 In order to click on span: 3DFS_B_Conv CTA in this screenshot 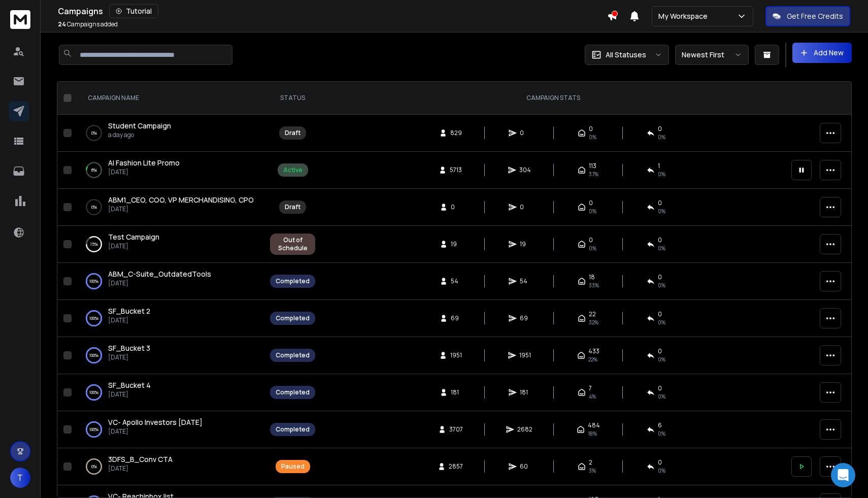, I will do `click(140, 459)`.